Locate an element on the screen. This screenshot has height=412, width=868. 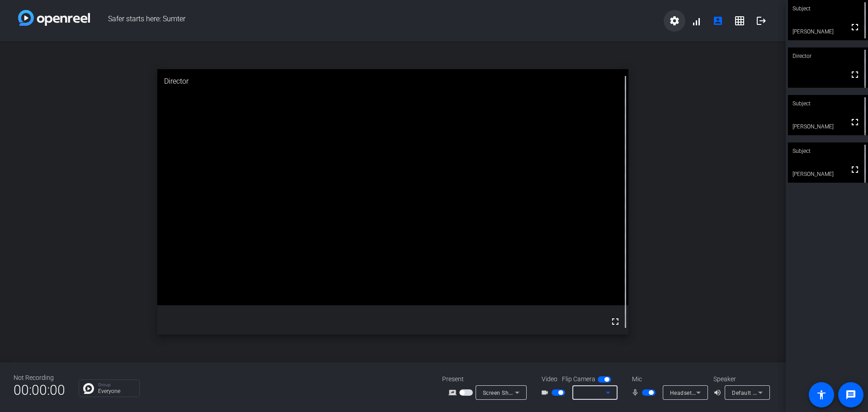
span: Screen Sharing is located at coordinates (502, 393).